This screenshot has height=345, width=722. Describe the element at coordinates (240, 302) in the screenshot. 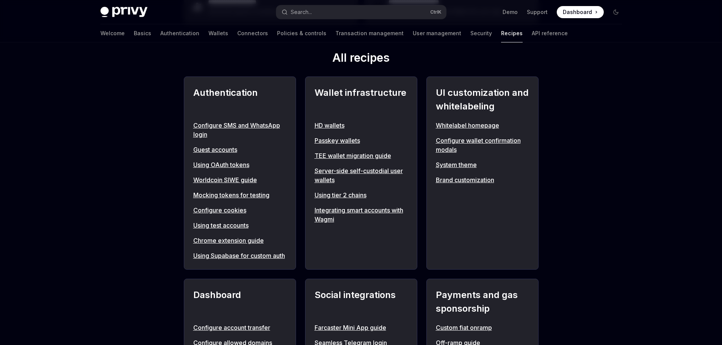

I see `h2: Dashboard` at that location.